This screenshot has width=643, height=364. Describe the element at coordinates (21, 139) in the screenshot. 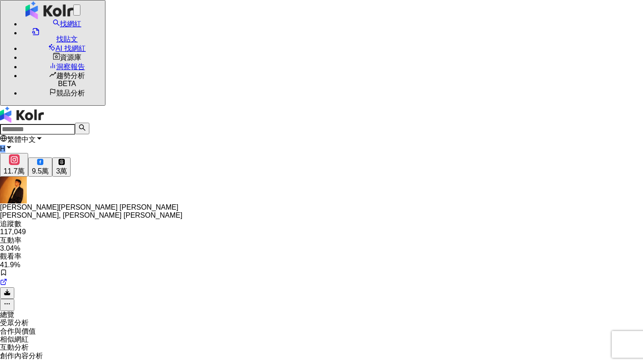

I see `span: 繁體中文` at that location.